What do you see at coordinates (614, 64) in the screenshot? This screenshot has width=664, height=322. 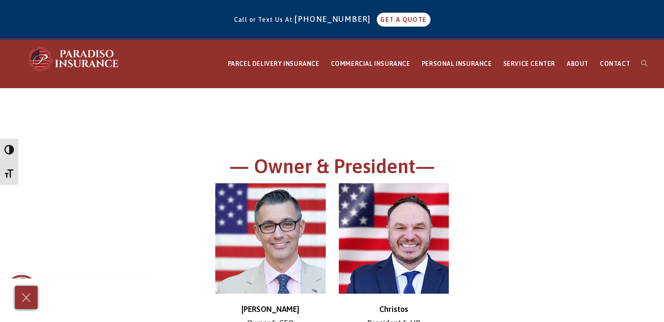 I see `span: CONTACT` at bounding box center [614, 64].